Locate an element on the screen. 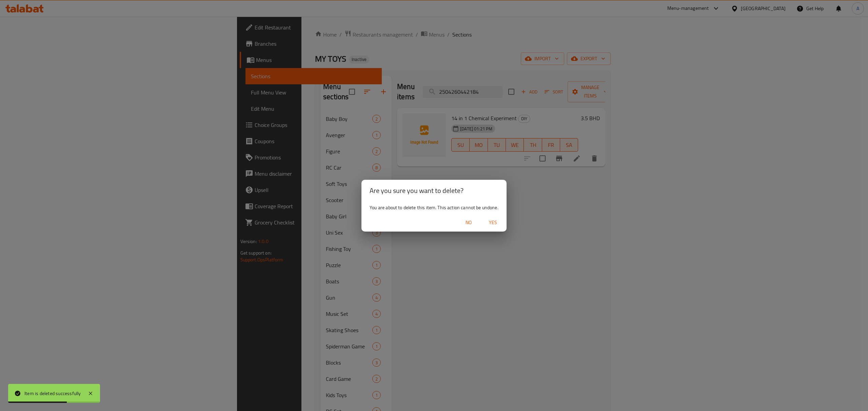  div: Item is deleted successfully is located at coordinates (52, 394).